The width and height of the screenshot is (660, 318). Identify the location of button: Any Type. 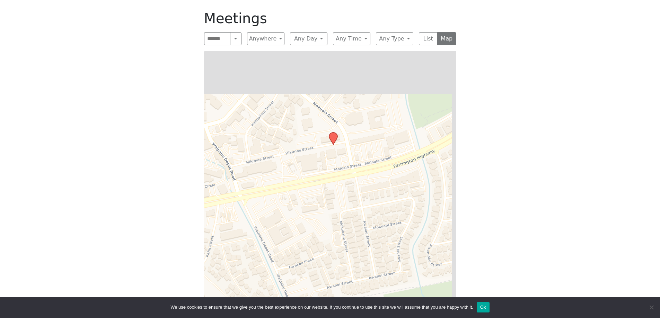
(395, 39).